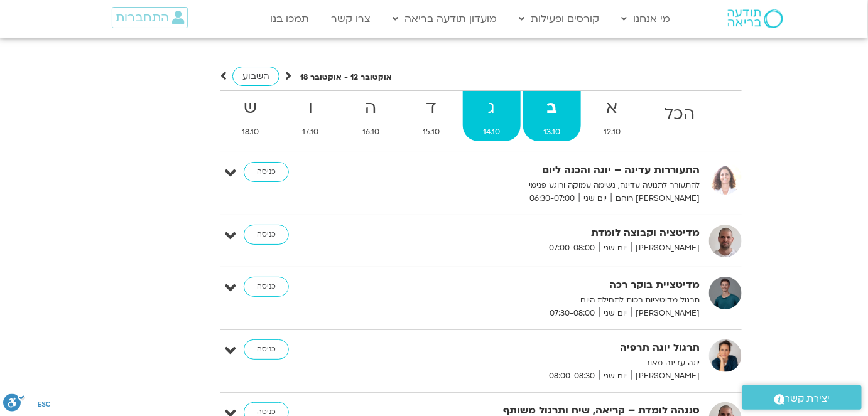  I want to click on span: יצירת קשר, so click(808, 399).